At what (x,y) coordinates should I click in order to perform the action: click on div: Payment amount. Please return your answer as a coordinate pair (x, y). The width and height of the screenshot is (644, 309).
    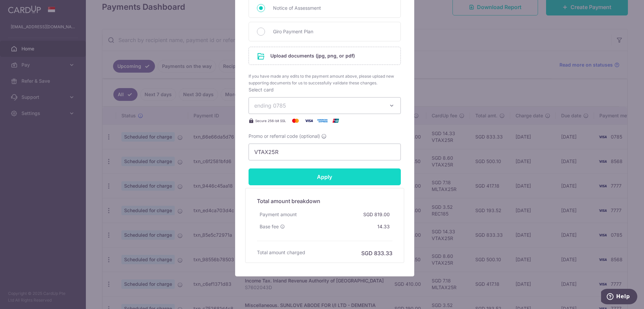
    Looking at the image, I should click on (278, 215).